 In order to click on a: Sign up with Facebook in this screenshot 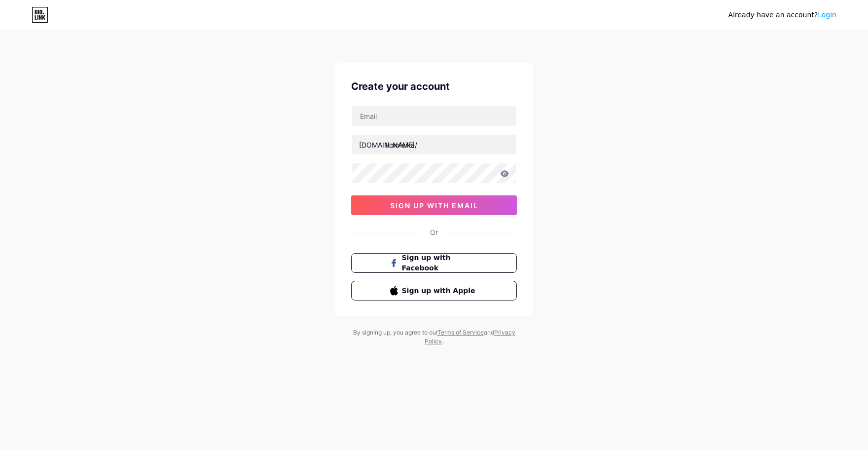, I will do `click(434, 263)`.